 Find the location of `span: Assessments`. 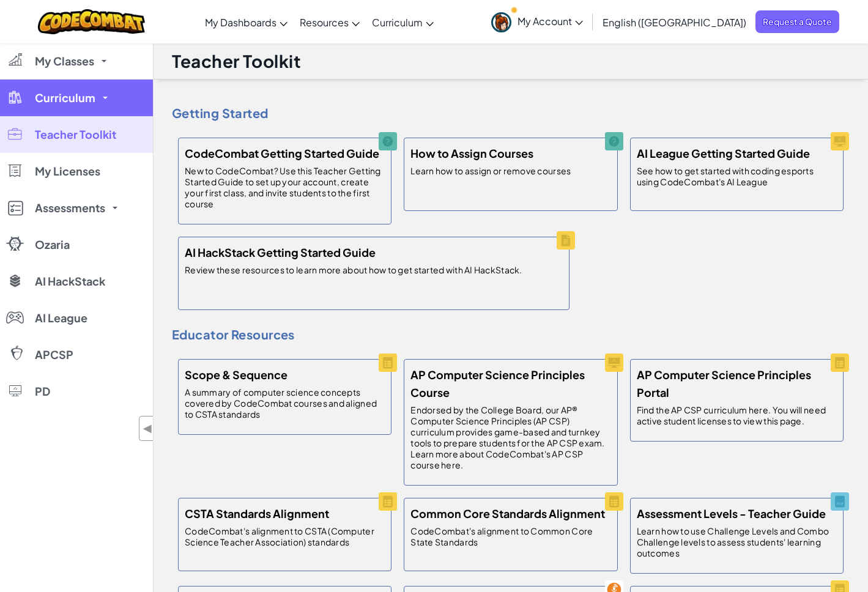

span: Assessments is located at coordinates (69, 208).